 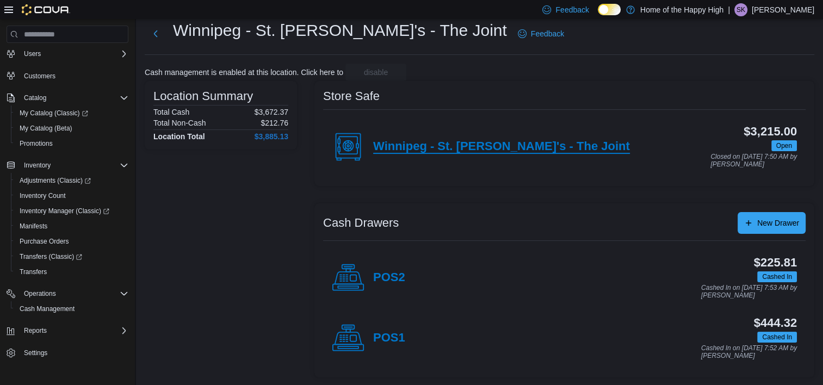 I want to click on p: $212.76, so click(x=274, y=123).